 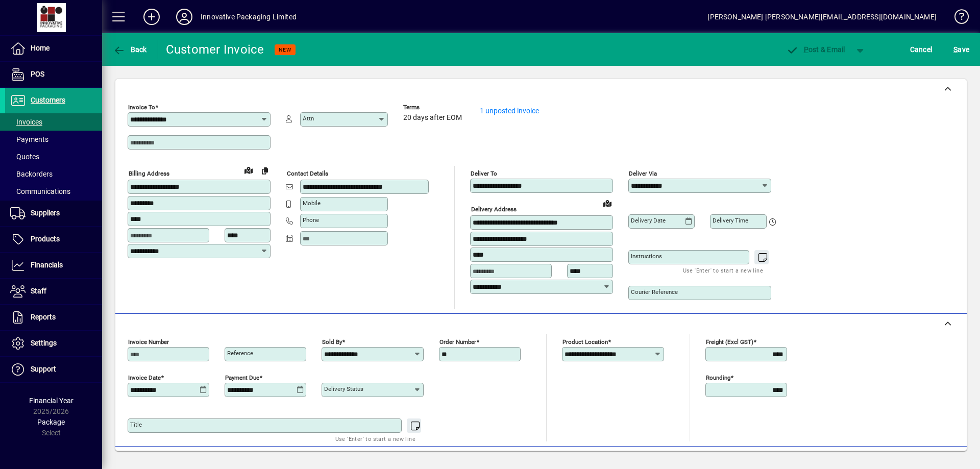 I want to click on a: Quotes, so click(x=53, y=156).